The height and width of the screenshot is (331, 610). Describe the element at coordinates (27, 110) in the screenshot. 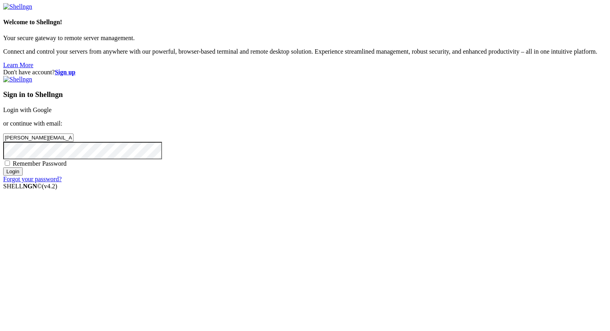

I see `a: Login with Google` at that location.